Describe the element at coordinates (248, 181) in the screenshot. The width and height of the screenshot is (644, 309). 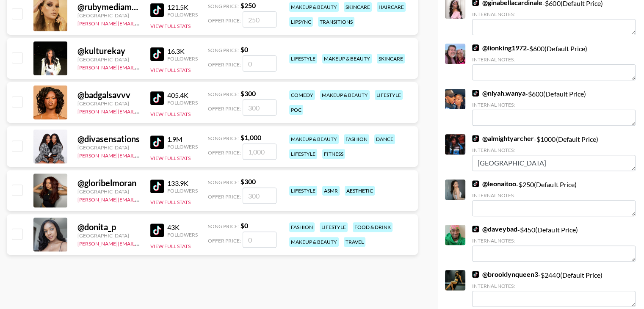
I see `strong: $ 300` at that location.